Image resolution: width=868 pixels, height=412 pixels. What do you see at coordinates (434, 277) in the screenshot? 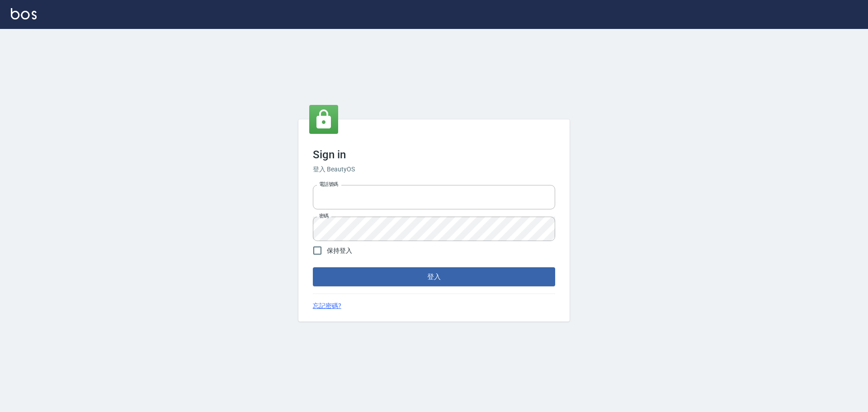
I see `button: 登入` at bounding box center [434, 277].